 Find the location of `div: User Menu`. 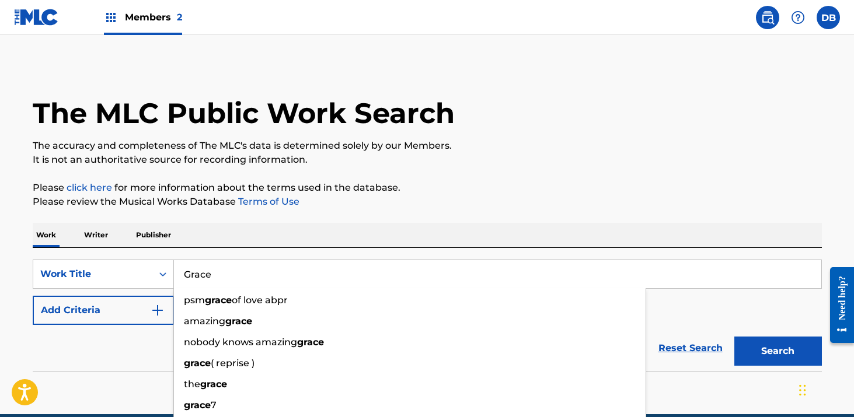

div: User Menu is located at coordinates (828, 18).